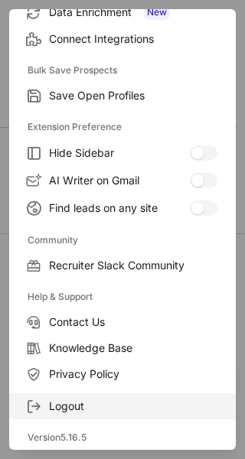 Image resolution: width=245 pixels, height=459 pixels. Describe the element at coordinates (133, 265) in the screenshot. I see `span: Recruiter Slack Community` at that location.